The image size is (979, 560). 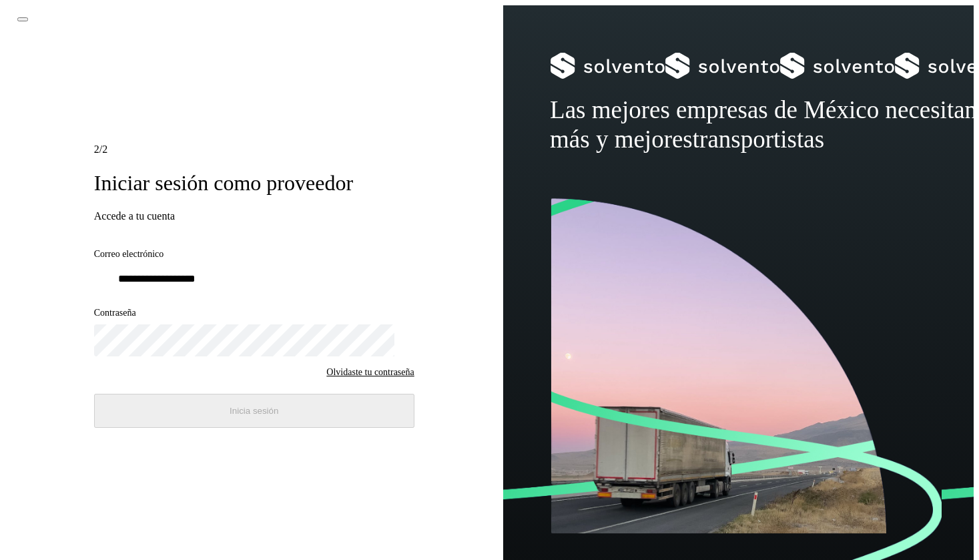 I want to click on a: Olvidaste tu contraseña, so click(x=370, y=372).